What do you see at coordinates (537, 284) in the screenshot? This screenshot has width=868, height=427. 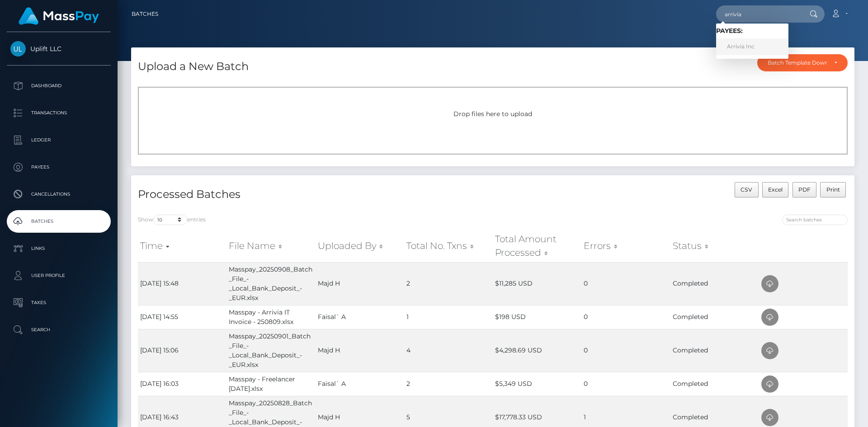 I see `td: $11,285 USD` at bounding box center [537, 284].